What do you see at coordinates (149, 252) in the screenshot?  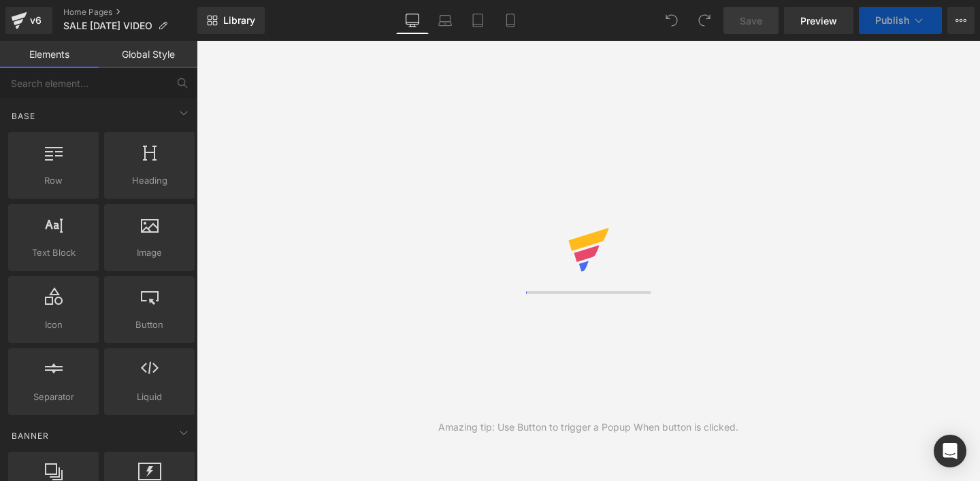 I see `span: Image` at bounding box center [149, 252].